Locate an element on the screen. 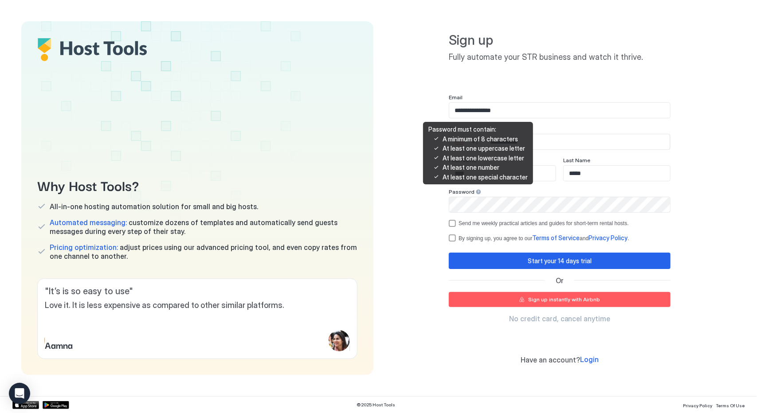 The image size is (757, 413). input: Phone Number input is located at coordinates (576, 142).